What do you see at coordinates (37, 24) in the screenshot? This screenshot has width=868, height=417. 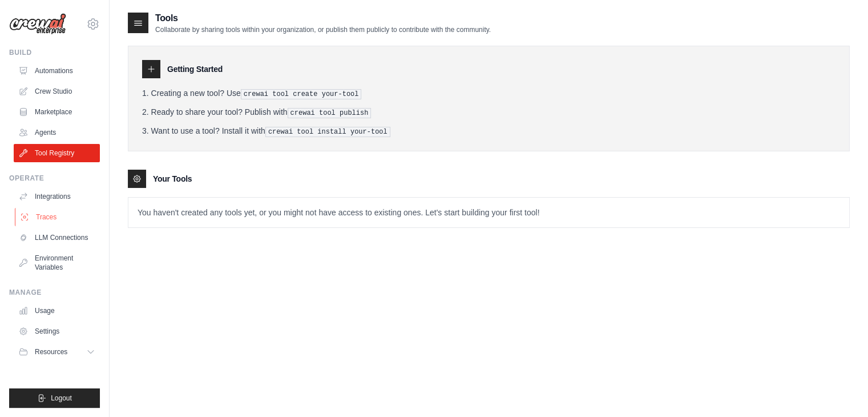 I see `img: Logo` at bounding box center [37, 24].